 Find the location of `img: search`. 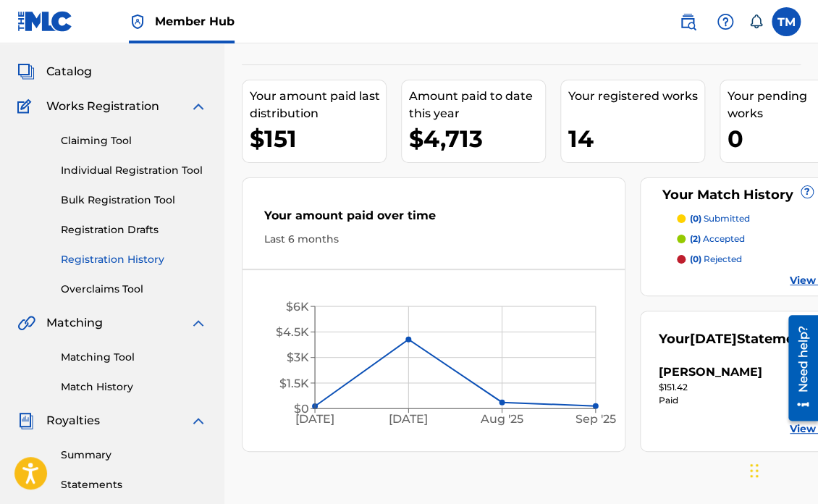

img: search is located at coordinates (687, 22).